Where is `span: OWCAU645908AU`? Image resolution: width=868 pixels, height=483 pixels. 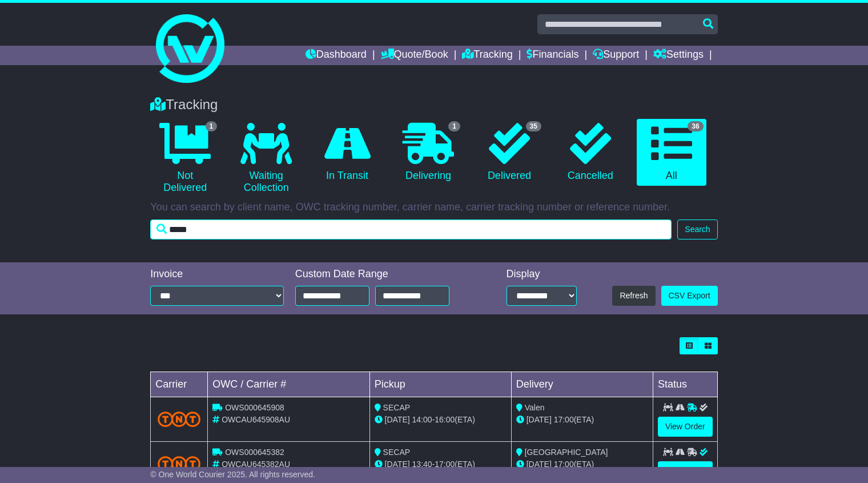 span: OWCAU645908AU is located at coordinates (256, 420).